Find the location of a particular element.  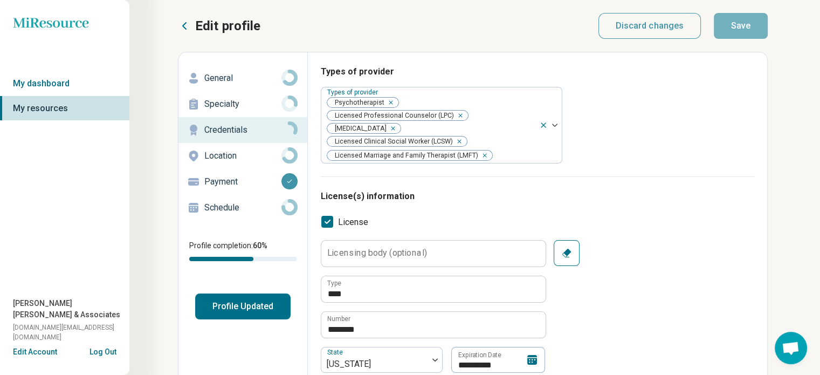

button: Edit profile is located at coordinates (219, 26).